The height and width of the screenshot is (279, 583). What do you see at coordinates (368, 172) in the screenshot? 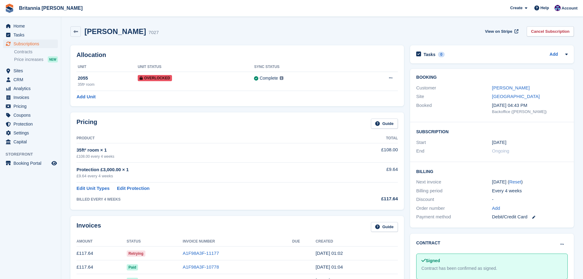
I see `td: £9.64` at bounding box center [368, 172].